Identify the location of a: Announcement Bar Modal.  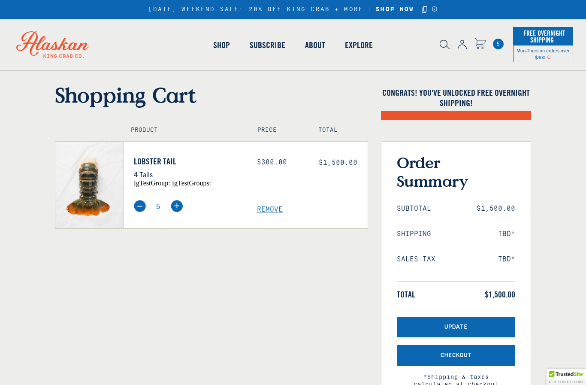
(435, 9).